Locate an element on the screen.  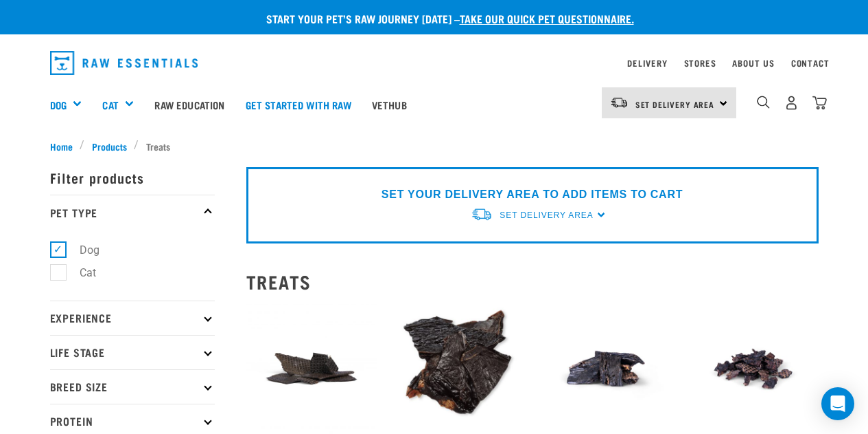
nav: breadcrumbs is located at coordinates (434, 146).